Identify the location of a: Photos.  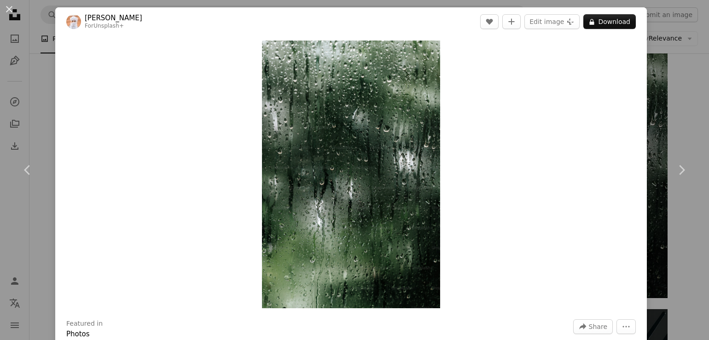
(78, 334).